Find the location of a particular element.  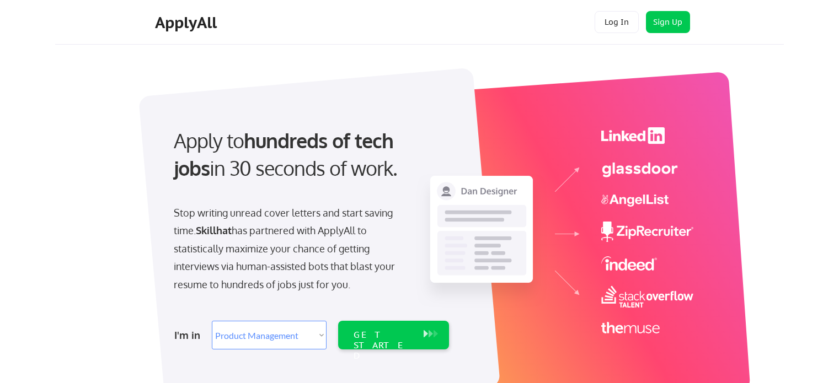

div: Stop writing unread cover letters and start saving time. has partnered with ApplyAll to statistic... is located at coordinates (287, 249).